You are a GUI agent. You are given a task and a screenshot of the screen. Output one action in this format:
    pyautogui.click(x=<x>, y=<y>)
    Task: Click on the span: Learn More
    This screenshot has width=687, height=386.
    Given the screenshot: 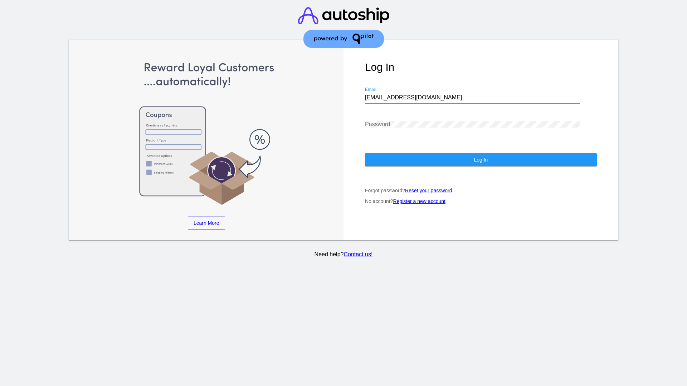 What is the action you would take?
    pyautogui.click(x=206, y=223)
    